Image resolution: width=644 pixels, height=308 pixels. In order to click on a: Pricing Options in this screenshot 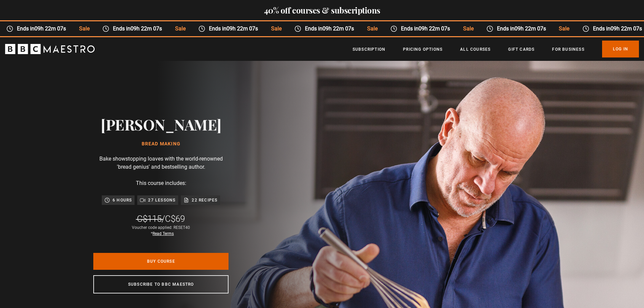, I will do `click(422, 49)`.